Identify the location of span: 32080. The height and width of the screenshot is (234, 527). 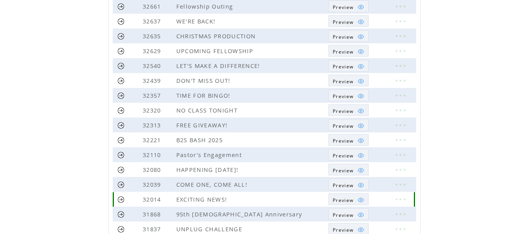
(153, 169).